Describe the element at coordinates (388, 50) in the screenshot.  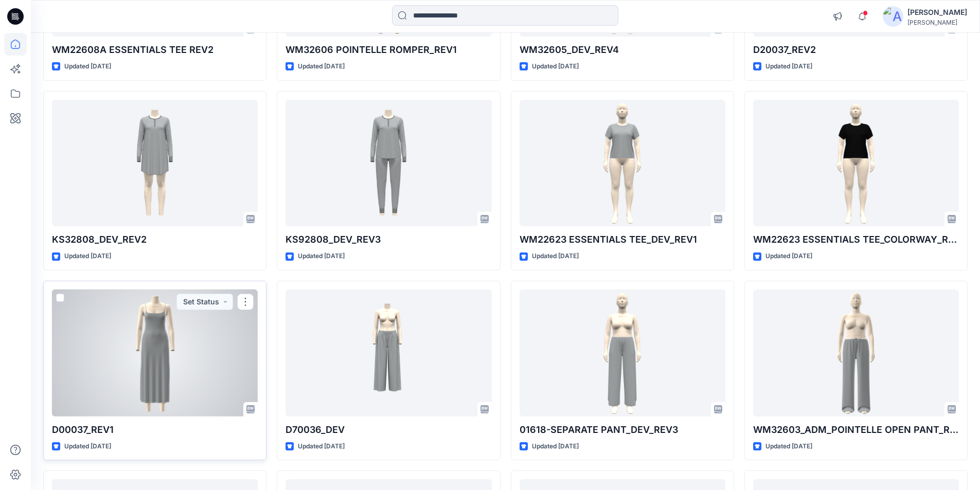
I see `p: WM32606 POINTELLE ROMPER_REV1` at that location.